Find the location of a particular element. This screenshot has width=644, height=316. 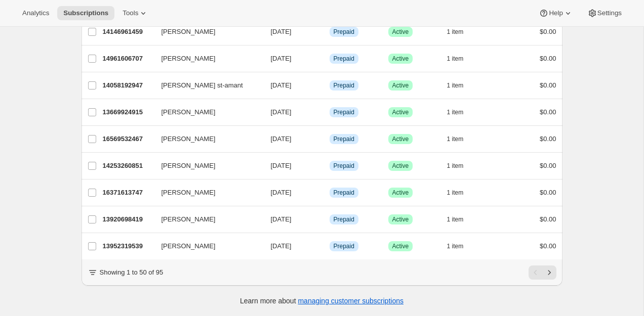

p: 16371613747 is located at coordinates (128, 193).